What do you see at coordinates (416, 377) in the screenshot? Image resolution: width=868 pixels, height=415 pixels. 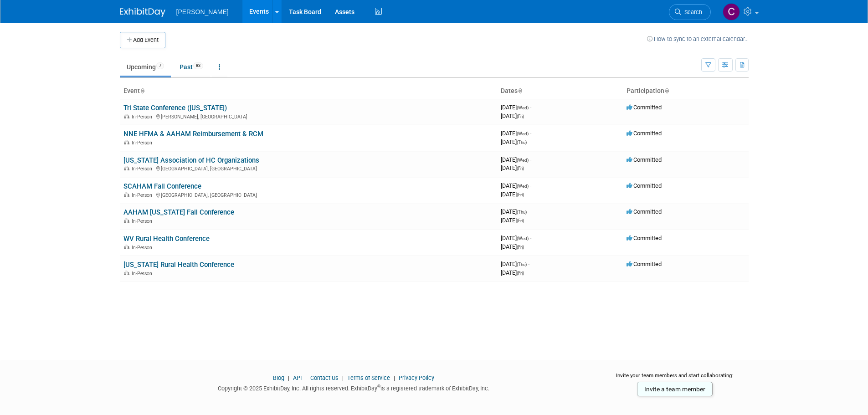 I see `a: Privacy Policy` at bounding box center [416, 377].